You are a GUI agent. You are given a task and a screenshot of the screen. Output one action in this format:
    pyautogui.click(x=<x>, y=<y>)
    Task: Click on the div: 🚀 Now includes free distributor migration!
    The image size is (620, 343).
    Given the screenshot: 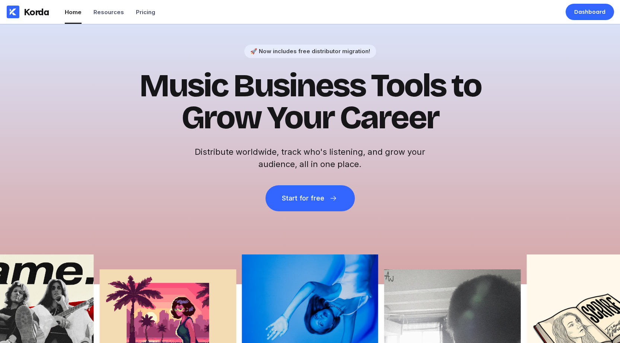 What is the action you would take?
    pyautogui.click(x=310, y=51)
    